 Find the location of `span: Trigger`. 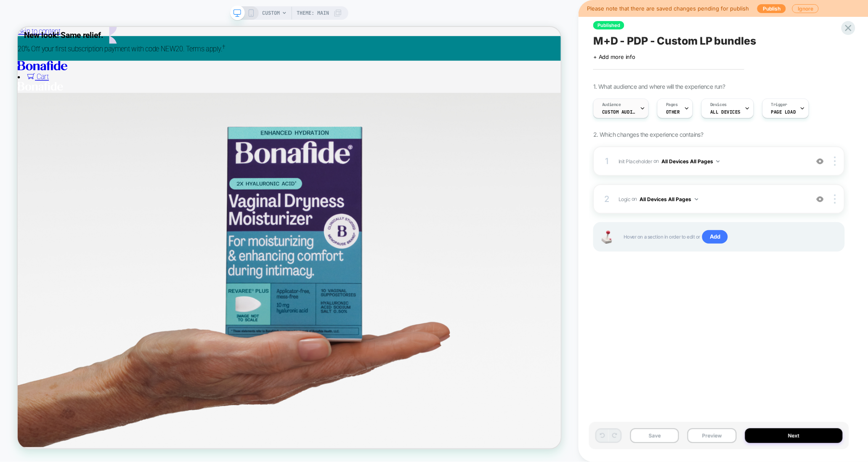

span: Trigger is located at coordinates (779, 105).